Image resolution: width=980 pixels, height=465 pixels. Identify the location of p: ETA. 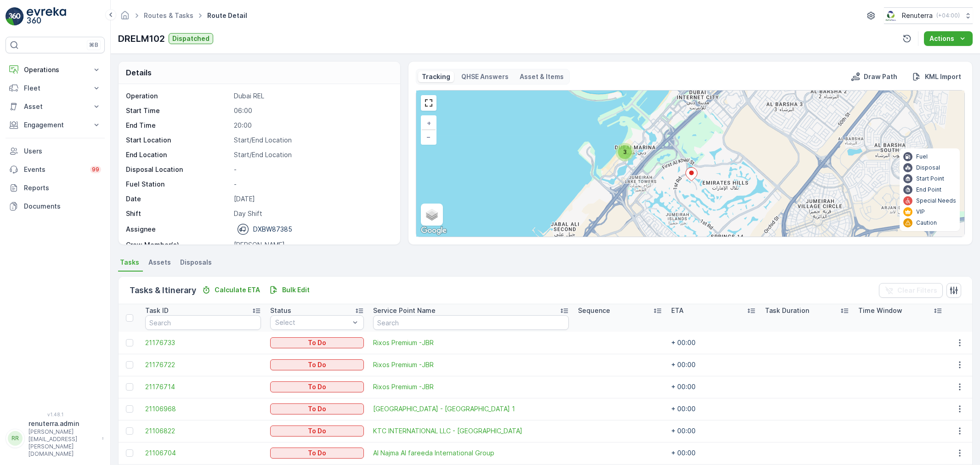
(677, 310).